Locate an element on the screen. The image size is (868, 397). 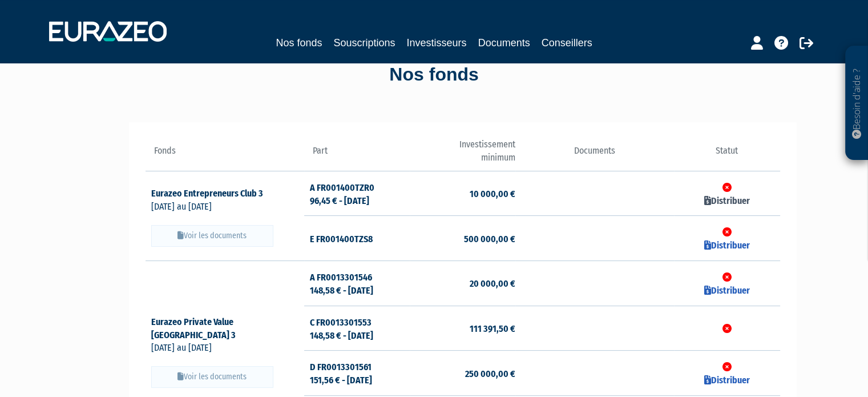
a: Souscriptions is located at coordinates (364, 43).